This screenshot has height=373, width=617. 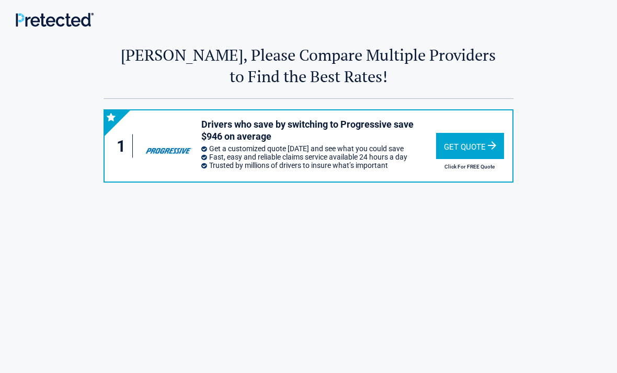 What do you see at coordinates (318, 165) in the screenshot?
I see `li: Trusted by millions of drivers to insure what’s important` at bounding box center [318, 165].